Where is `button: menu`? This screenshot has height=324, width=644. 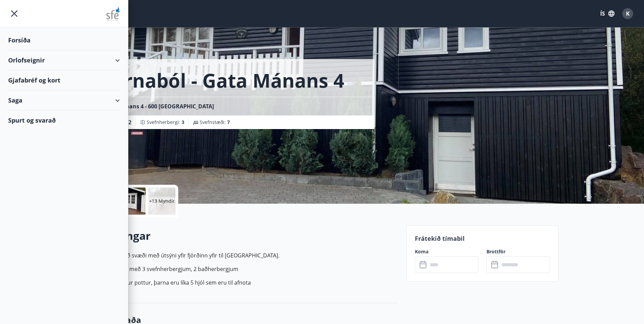 button: menu is located at coordinates (14, 14).